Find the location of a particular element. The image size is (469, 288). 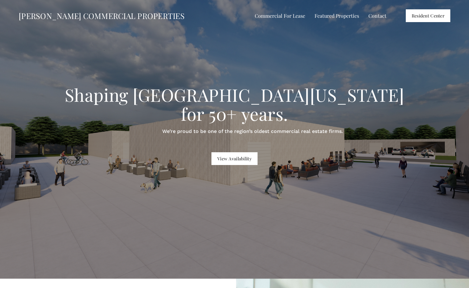

span: Commercial For Lease is located at coordinates (280, 16).